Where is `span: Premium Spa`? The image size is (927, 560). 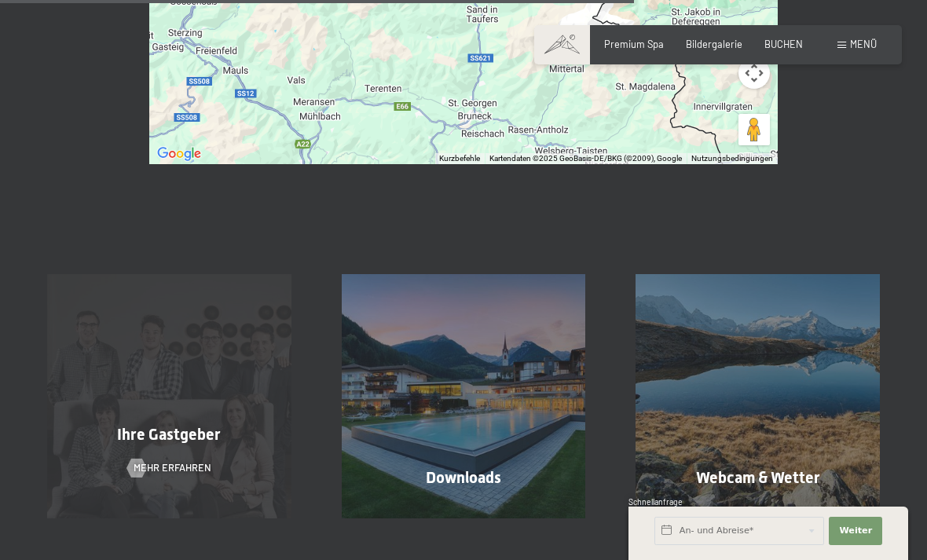 span: Premium Spa is located at coordinates (634, 44).